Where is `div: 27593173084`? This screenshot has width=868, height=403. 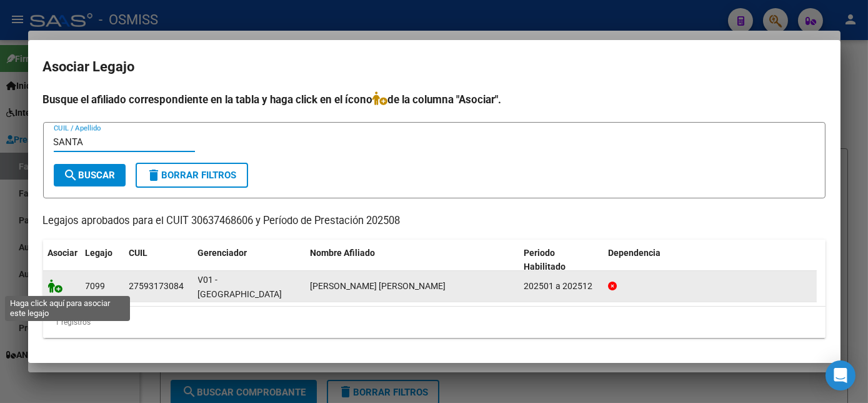 div: 27593173084 is located at coordinates (157, 286).